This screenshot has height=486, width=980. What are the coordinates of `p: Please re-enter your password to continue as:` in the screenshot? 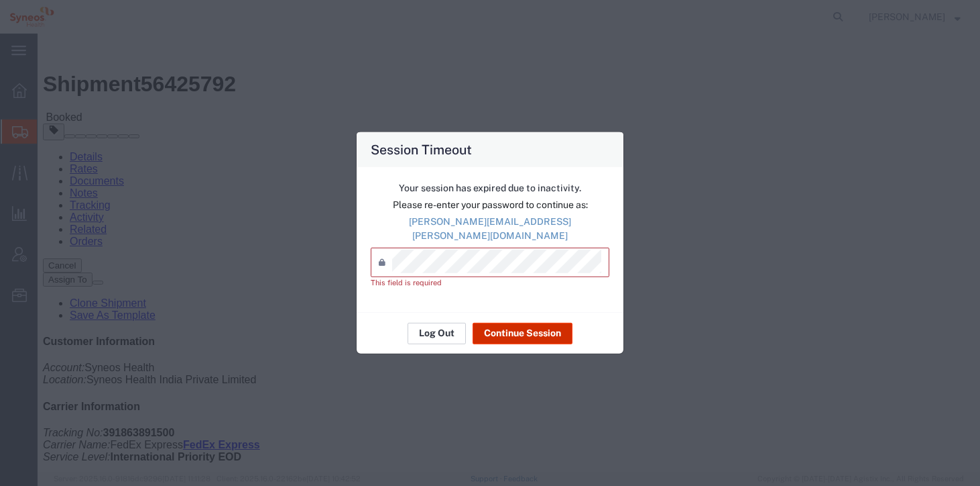 It's located at (490, 205).